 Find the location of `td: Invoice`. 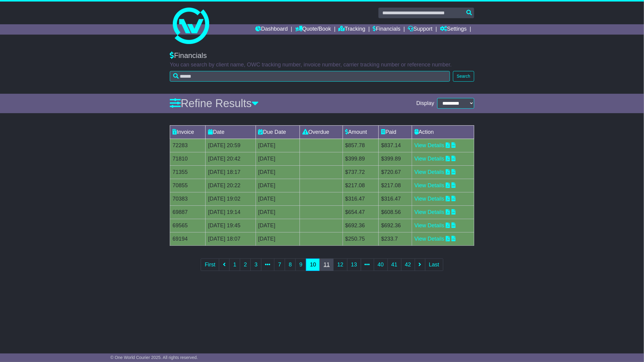

td: Invoice is located at coordinates (188, 132).